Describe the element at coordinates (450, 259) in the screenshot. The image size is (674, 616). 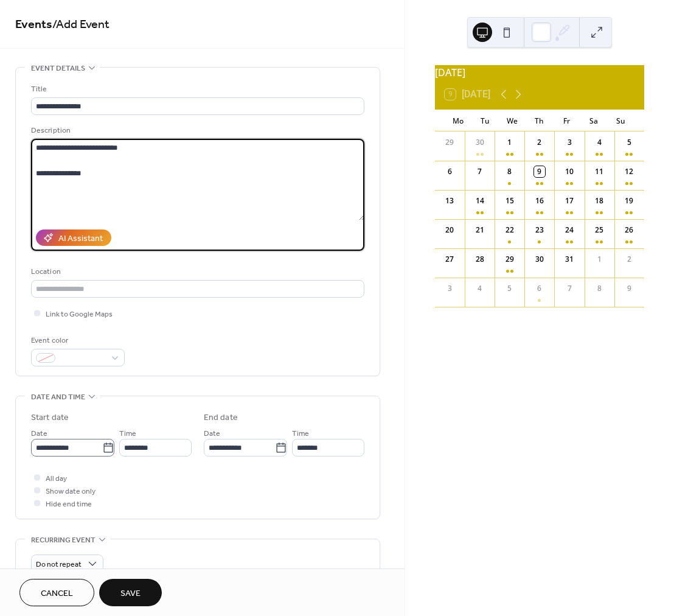
I see `div: 27` at that location.